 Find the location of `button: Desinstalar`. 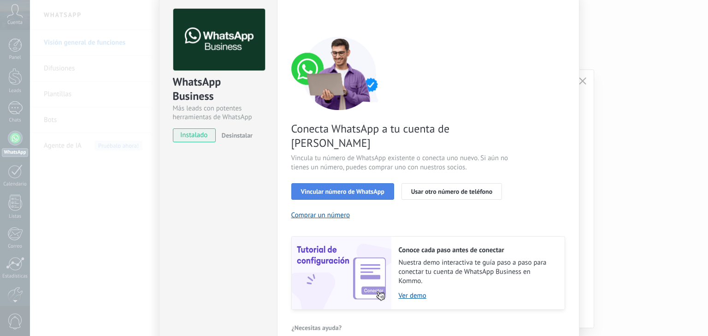

button: Desinstalar is located at coordinates (235, 135).